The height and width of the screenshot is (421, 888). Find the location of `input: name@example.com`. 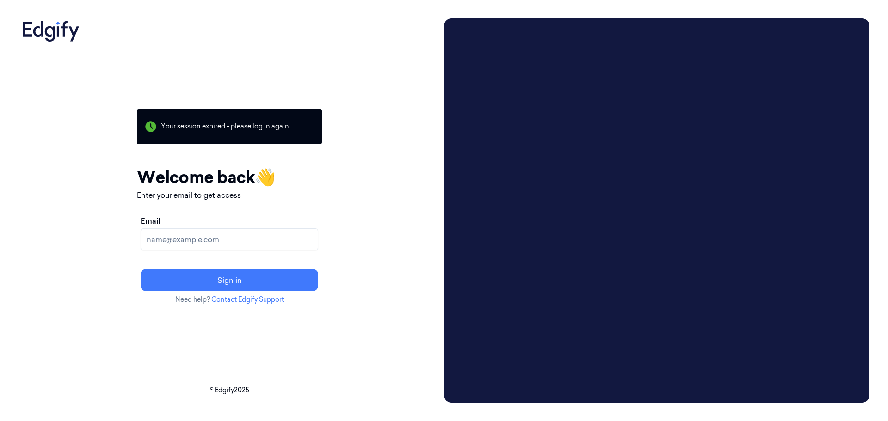

input: name@example.com is located at coordinates (229, 240).